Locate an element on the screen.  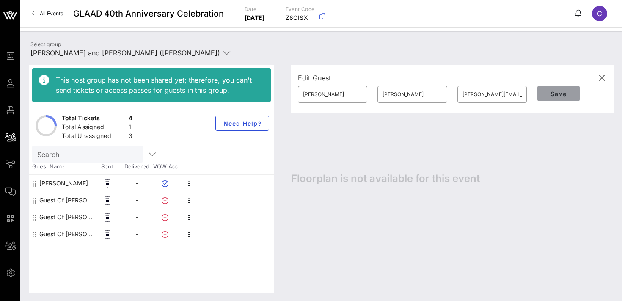
p: Z8OISX is located at coordinates (300, 18).